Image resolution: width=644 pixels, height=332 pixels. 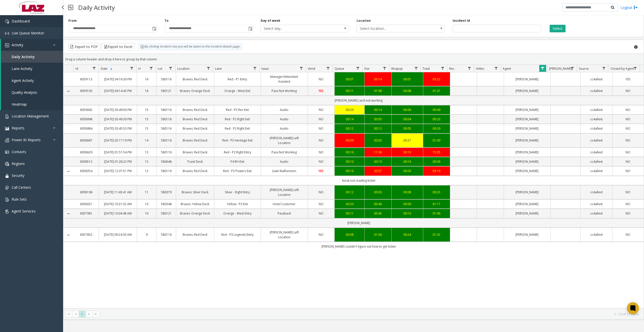 I want to click on a: 6058021, so click(x=86, y=204).